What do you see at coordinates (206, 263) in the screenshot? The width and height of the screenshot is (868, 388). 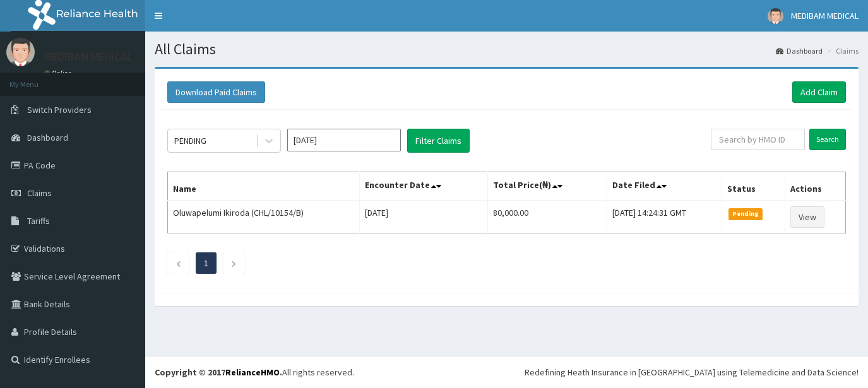 I see `a: Page 1 is your current page` at bounding box center [206, 263].